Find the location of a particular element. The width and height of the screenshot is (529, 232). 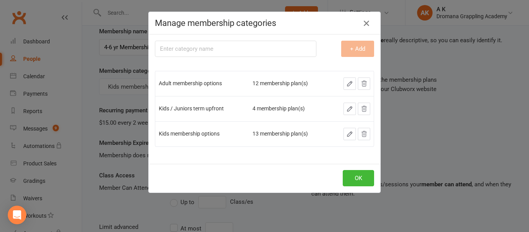

div: Open Intercom Messenger is located at coordinates (17, 215).